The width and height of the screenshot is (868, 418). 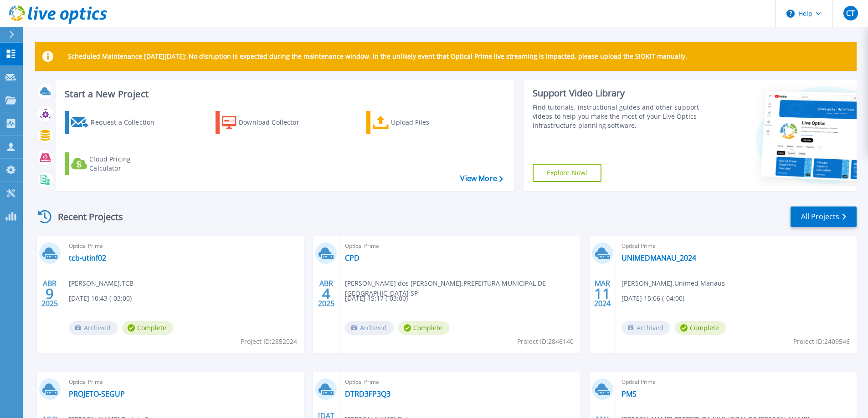 What do you see at coordinates (50, 294) in the screenshot?
I see `span: 9` at bounding box center [50, 294].